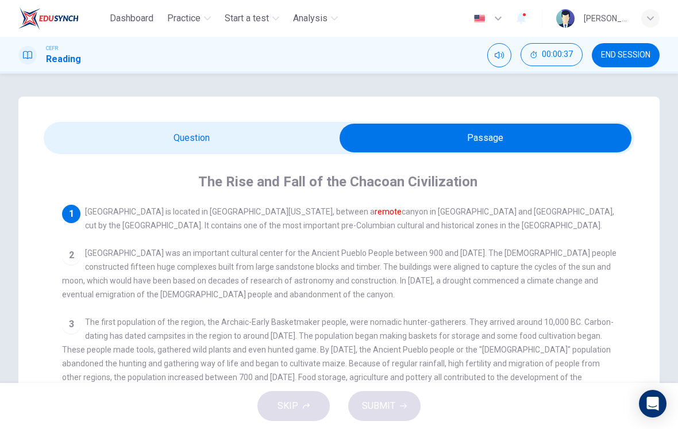 This screenshot has width=678, height=429. Describe the element at coordinates (338, 356) in the screenshot. I see `span: The first population of the region, the Archaic-Early Basketmaker people, were nomadic hunter-gat...` at that location.